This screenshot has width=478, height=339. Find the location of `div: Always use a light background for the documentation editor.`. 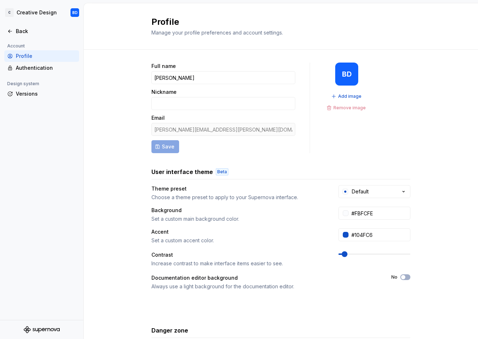

div: Always use a light background for the documentation editor. is located at coordinates (265, 287).